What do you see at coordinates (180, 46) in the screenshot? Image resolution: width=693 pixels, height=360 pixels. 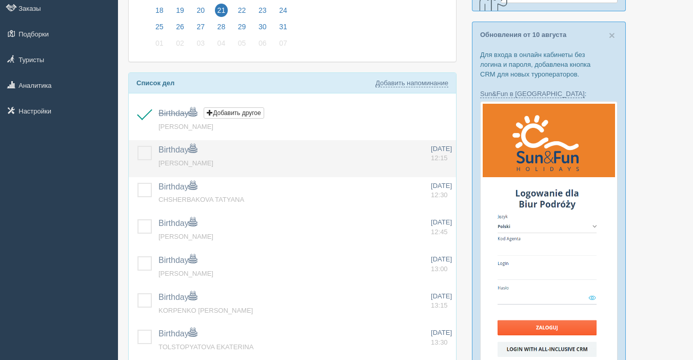 I see `a: 02` at bounding box center [180, 46].